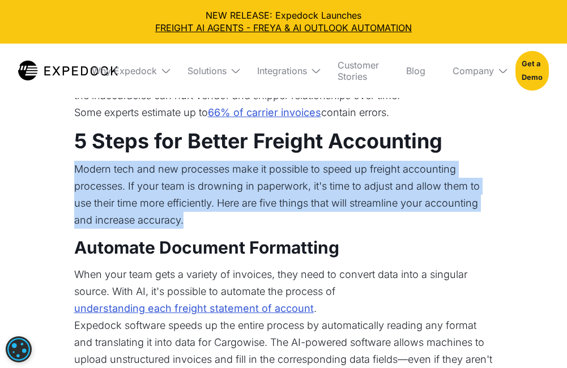 This screenshot has height=368, width=567. I want to click on p: Some experts estimate up to contain errors., so click(284, 113).